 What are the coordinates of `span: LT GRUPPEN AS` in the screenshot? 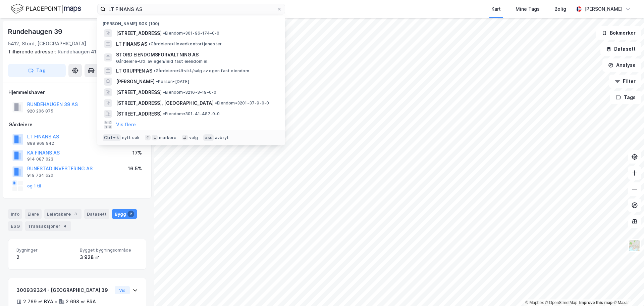 It's located at (134, 71).